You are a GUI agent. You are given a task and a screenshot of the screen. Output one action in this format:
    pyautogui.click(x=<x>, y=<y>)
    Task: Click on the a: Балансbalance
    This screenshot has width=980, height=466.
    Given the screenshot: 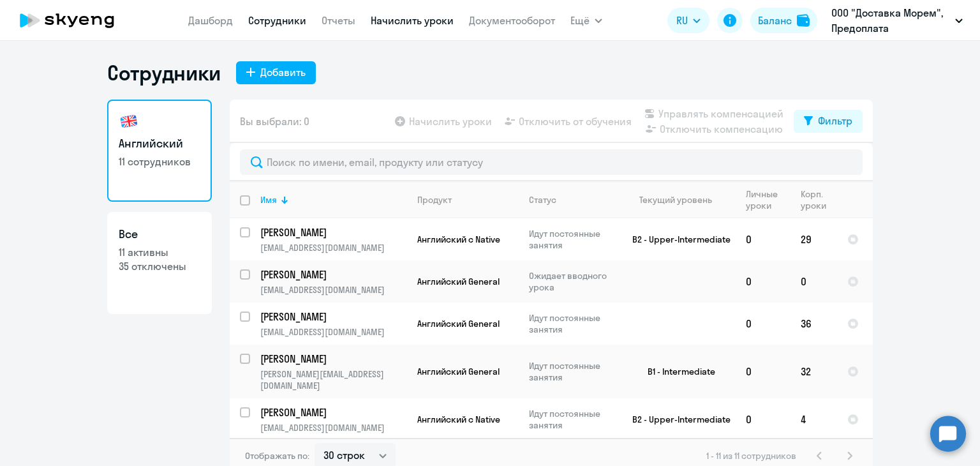 What is the action you would take?
    pyautogui.click(x=783, y=20)
    